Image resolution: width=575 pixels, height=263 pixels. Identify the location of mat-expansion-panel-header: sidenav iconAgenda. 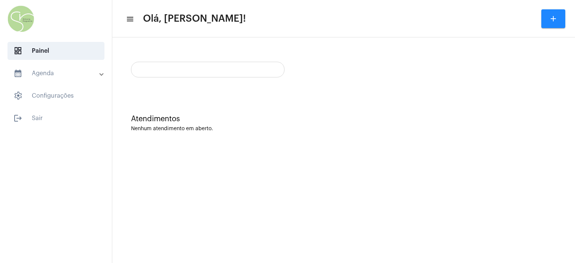
(58, 73).